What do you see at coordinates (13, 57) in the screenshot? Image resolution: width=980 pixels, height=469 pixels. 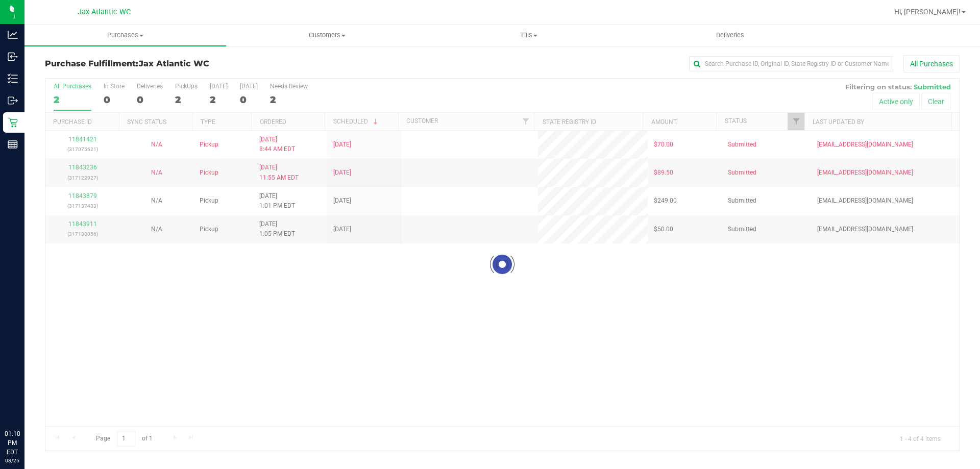 I see `inline-svg: Inbound` at bounding box center [13, 57].